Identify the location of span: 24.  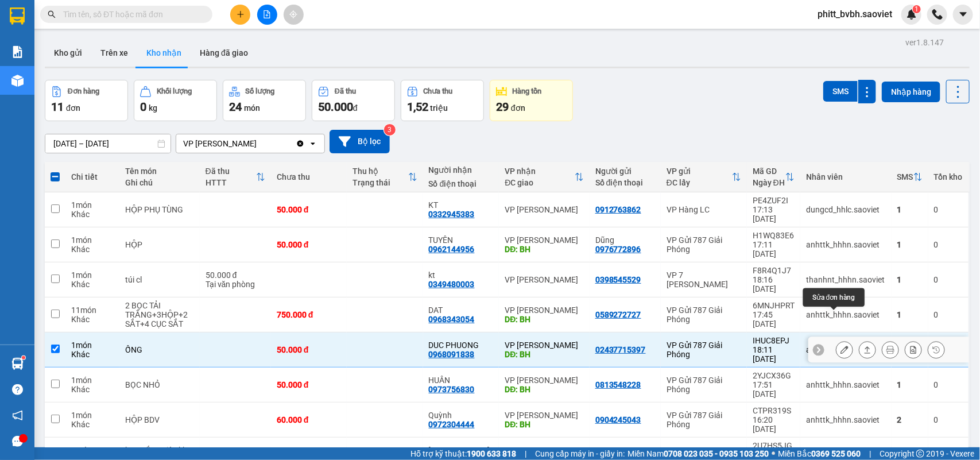
(236, 106).